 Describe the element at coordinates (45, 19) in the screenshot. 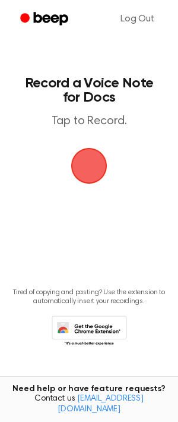

I see `a: Beep` at that location.